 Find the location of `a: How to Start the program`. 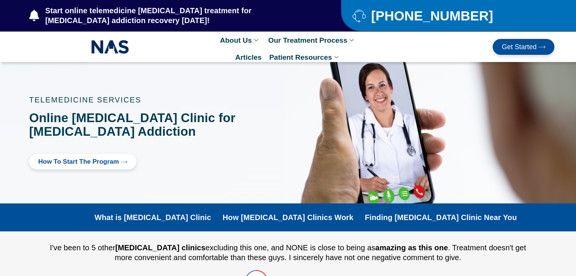

a: How to Start the program is located at coordinates (83, 162).